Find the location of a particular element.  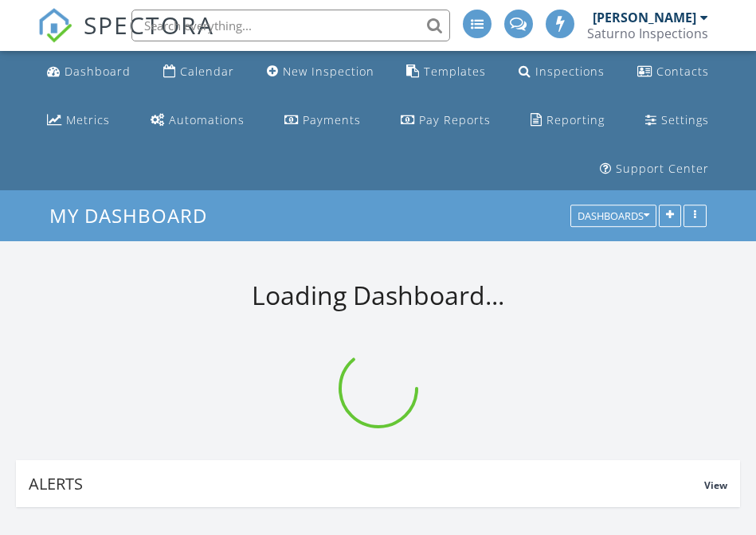

a: Calendar is located at coordinates (198, 71).